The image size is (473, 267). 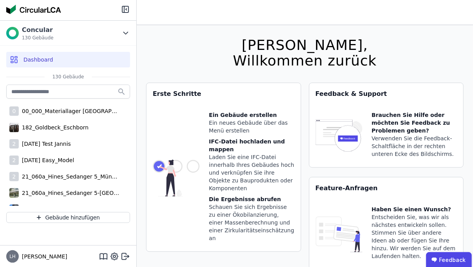 What do you see at coordinates (251, 173) in the screenshot?
I see `div: Laden Sie eine IFC-Datei innerhalb Ihres Gebäudes hoch und verknüpfen Sie ihre Objekte zu Bauprod...` at bounding box center [251, 173].